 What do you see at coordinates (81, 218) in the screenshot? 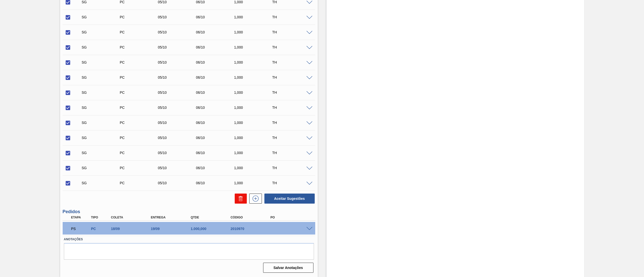
I see `div: Etapa` at bounding box center [81, 218].